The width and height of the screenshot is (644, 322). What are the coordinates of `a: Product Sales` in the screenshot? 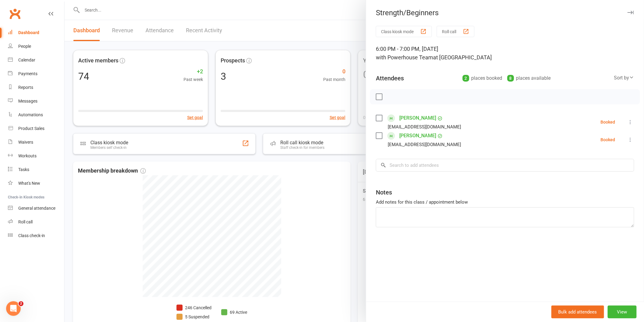 It's located at (36, 128).